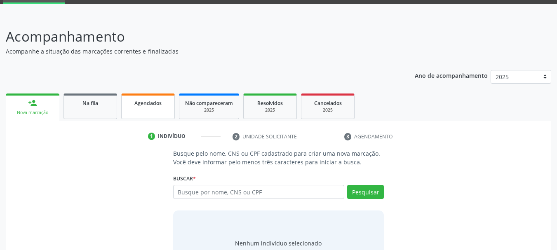 Image resolution: width=557 pixels, height=250 pixels. Describe the element at coordinates (90, 103) in the screenshot. I see `span: Na fila` at that location.